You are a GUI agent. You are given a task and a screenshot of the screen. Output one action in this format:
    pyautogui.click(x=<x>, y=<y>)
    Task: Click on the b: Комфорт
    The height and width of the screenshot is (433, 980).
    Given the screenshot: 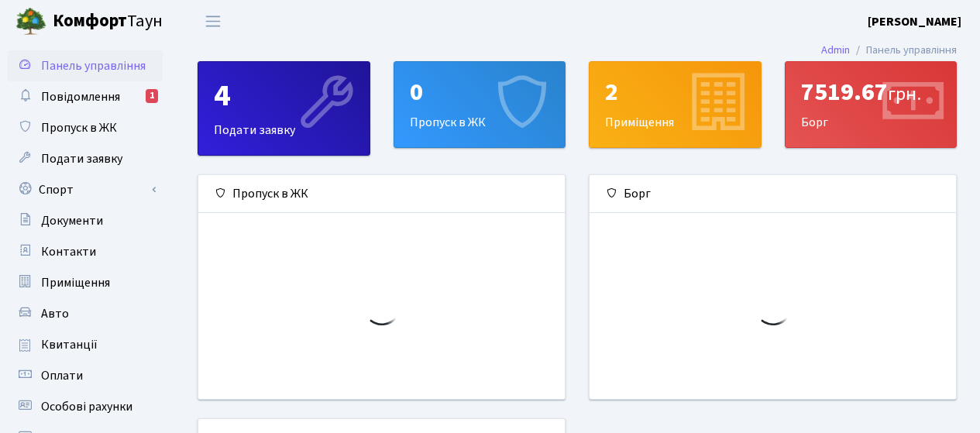 What is the action you would take?
    pyautogui.click(x=89, y=21)
    